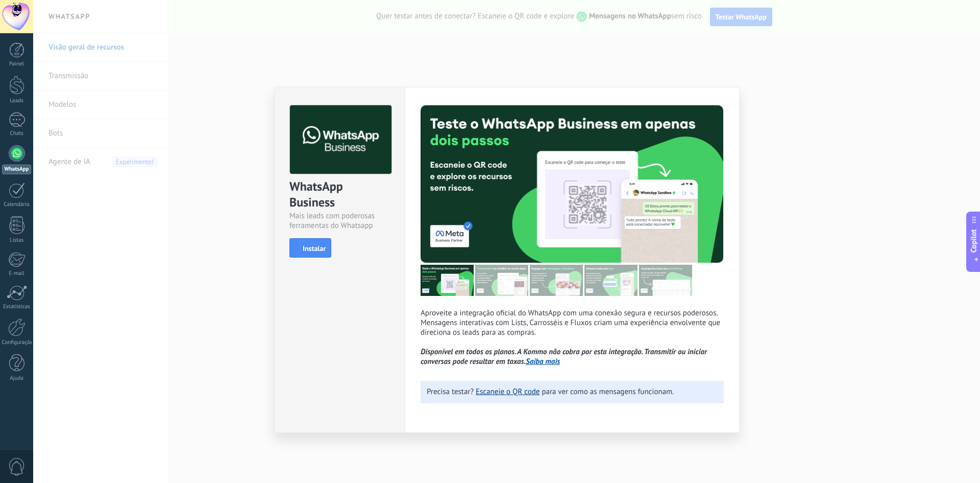 The width and height of the screenshot is (980, 483). Describe the element at coordinates (666, 280) in the screenshot. I see `img: tour_image_46dcd16e2670e67c1b8e928eefbdcce9.png` at that location.